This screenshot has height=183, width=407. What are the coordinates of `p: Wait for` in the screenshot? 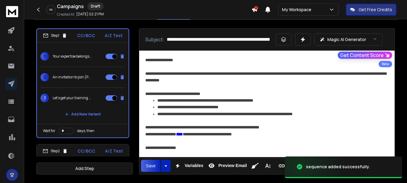 It's located at (49, 131).